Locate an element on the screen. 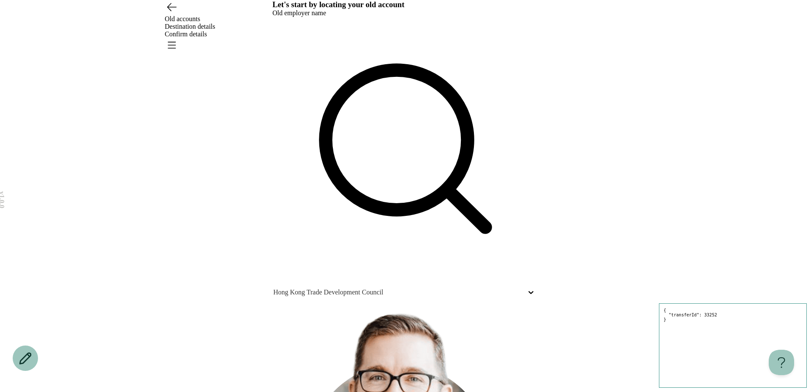 This screenshot has height=392, width=811. span: Destination details is located at coordinates (190, 26).